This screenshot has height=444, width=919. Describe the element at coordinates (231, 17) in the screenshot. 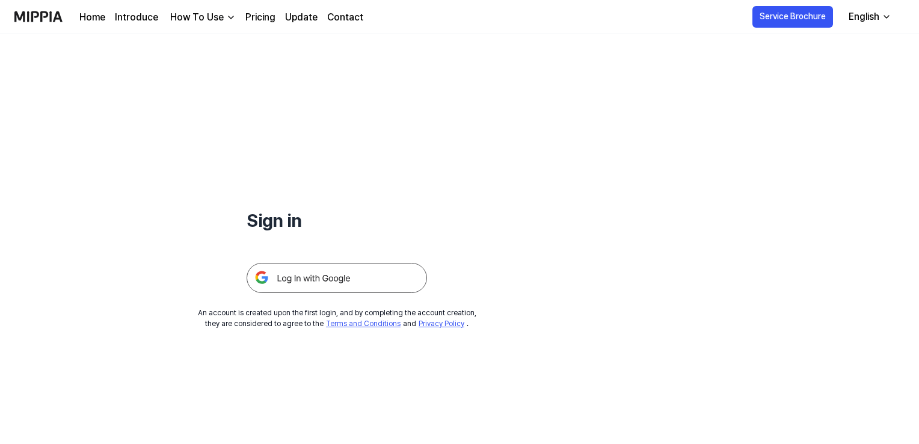

I see `img: down` at that location.